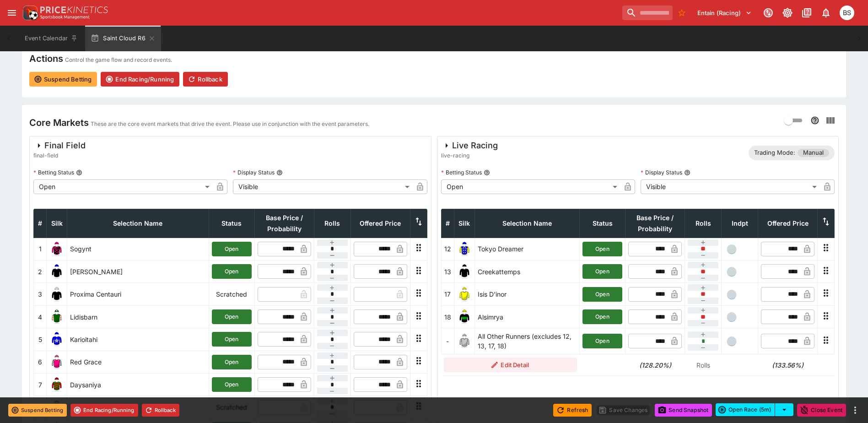 The image size is (868, 423). Describe the element at coordinates (57, 223) in the screenshot. I see `th: Silk` at that location.